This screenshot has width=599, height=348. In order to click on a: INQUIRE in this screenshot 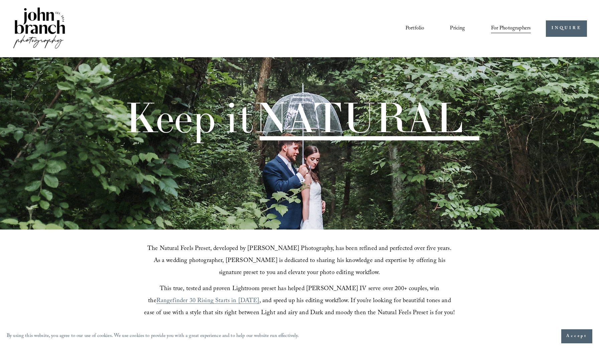, I will do `click(566, 28)`.